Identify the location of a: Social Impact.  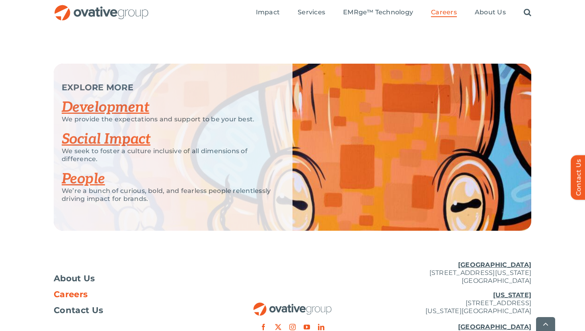
(106, 139).